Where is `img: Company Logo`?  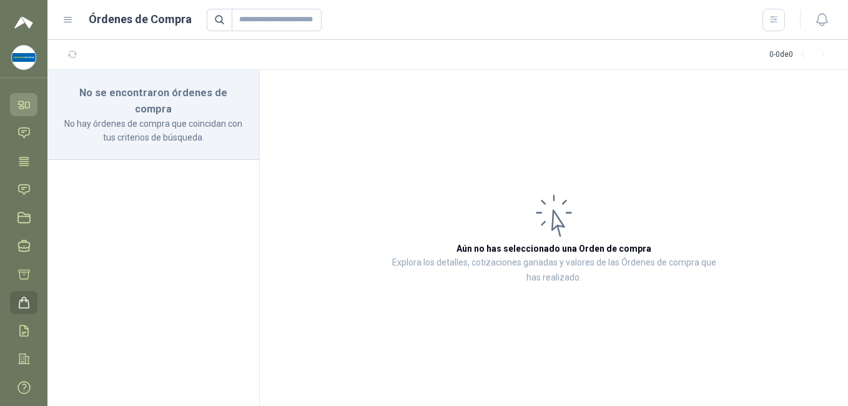 img: Company Logo is located at coordinates (24, 57).